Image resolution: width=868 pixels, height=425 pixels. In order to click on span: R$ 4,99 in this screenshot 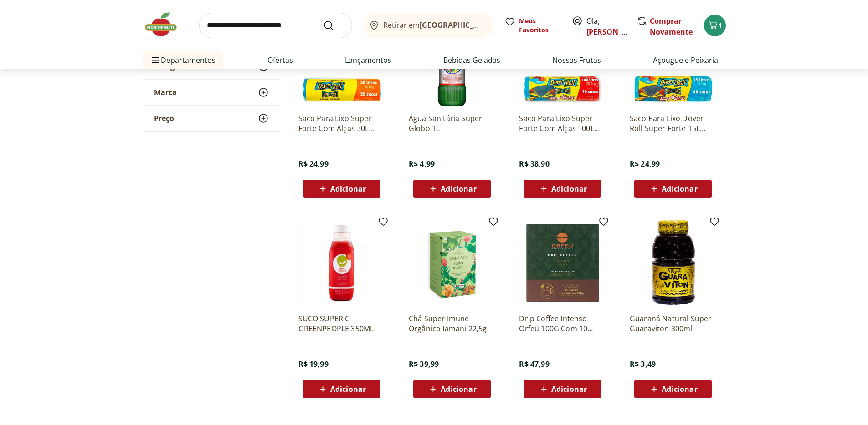, I will do `click(421, 164)`.